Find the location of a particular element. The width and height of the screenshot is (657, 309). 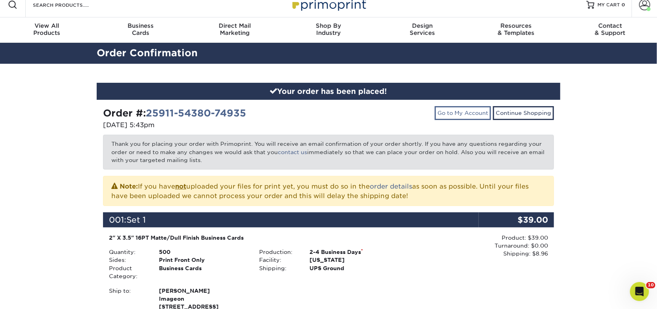

a: Go to My Account is located at coordinates (463, 113).